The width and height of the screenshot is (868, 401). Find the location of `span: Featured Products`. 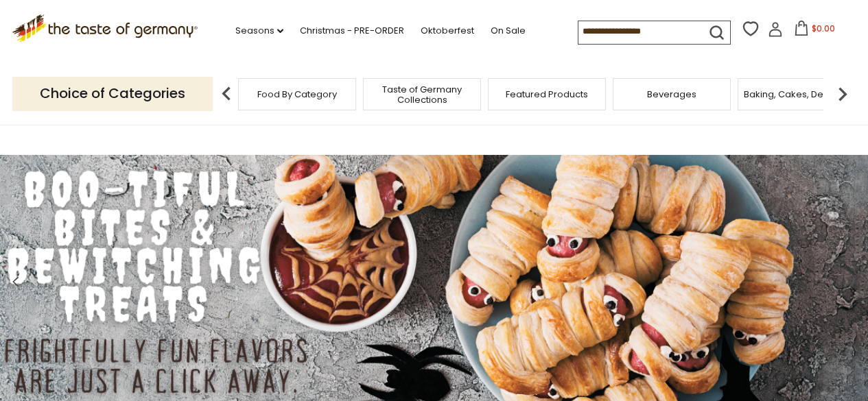

span: Featured Products is located at coordinates (547, 94).